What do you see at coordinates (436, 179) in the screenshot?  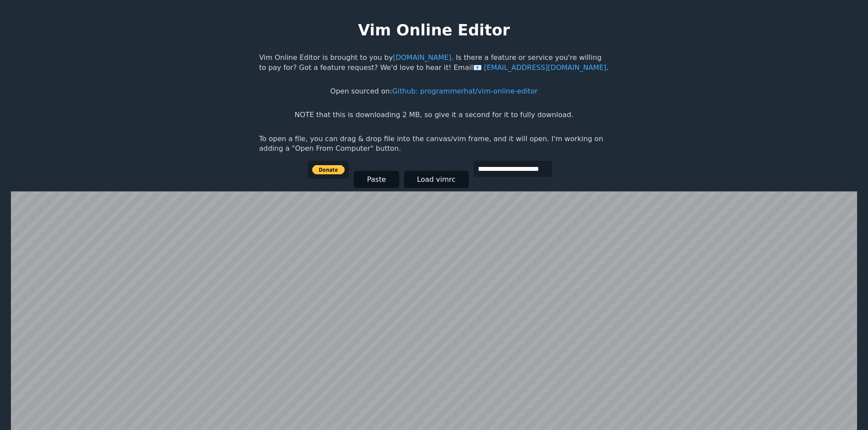 I see `button: Load vimrc` at bounding box center [436, 179].